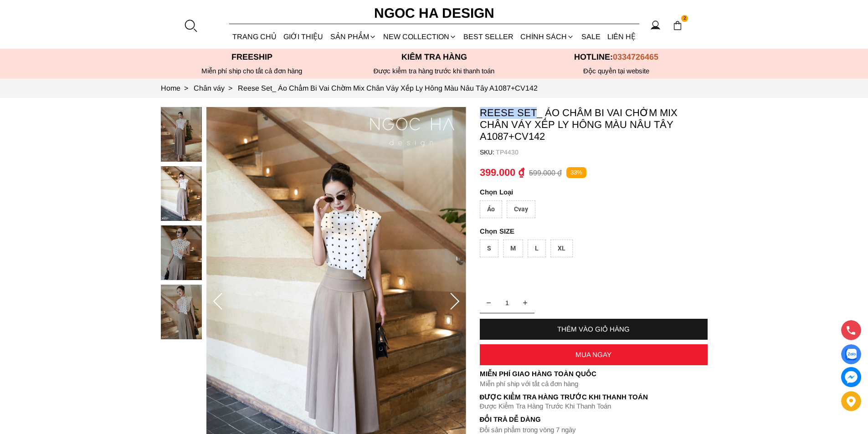 Image resolution: width=868 pixels, height=434 pixels. I want to click on a: Display image, so click(851, 354).